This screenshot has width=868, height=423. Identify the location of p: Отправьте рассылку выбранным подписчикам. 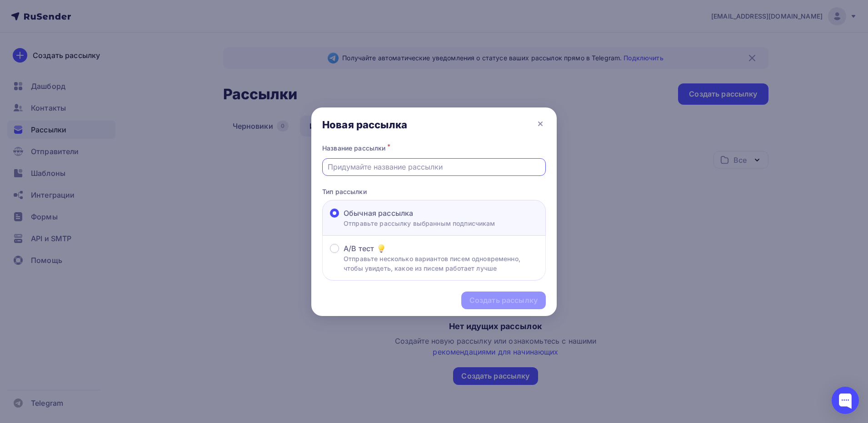
(419, 223).